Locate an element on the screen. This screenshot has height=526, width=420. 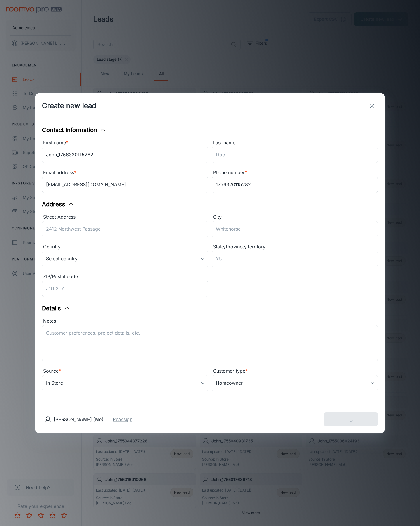
button: exit is located at coordinates (372, 106).